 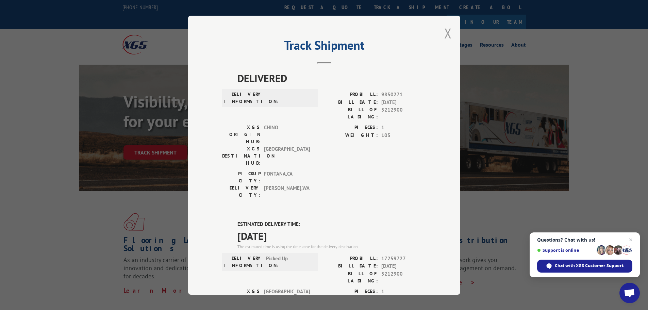 I want to click on span: Support is online, so click(x=565, y=250).